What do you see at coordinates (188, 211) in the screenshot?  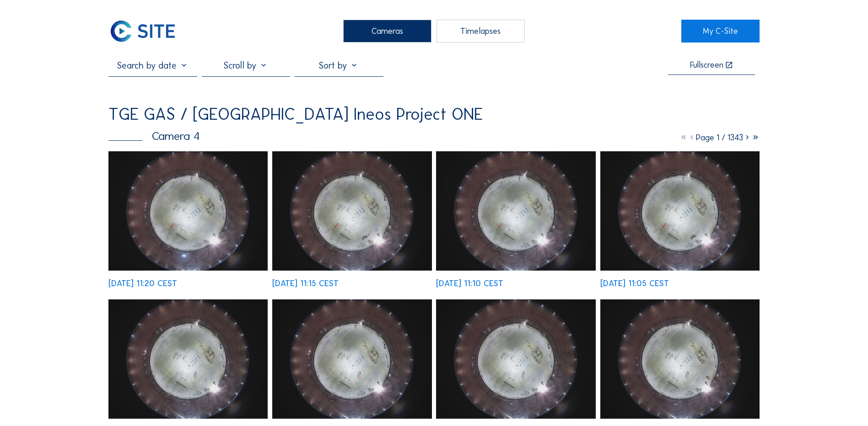 I see `img: image_52797673` at bounding box center [188, 211].